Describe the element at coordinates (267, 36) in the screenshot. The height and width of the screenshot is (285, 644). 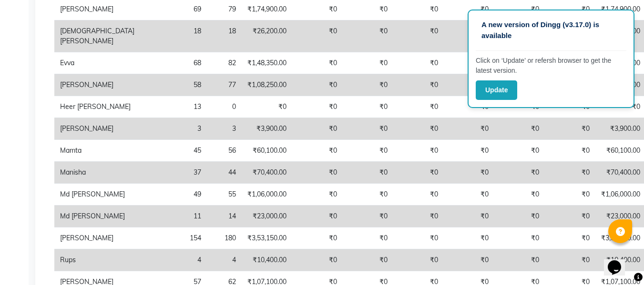
I see `td: ₹26,200.00` at that location.